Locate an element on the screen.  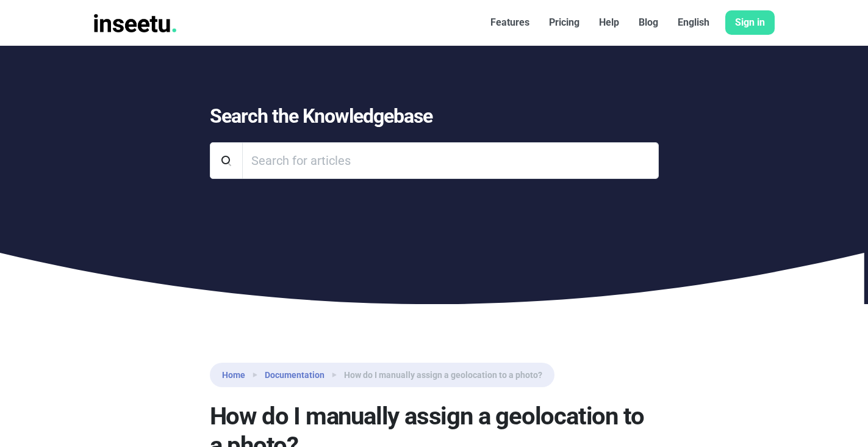
a: Pricing is located at coordinates (564, 22).